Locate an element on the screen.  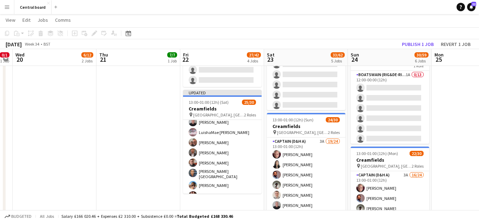
span: 6/12 is located at coordinates (87, 55).